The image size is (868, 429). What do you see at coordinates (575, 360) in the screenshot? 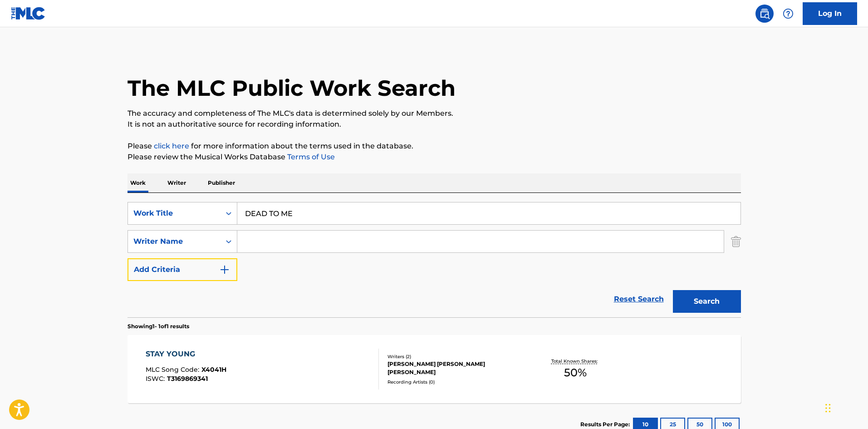
I see `p: Total Known Shares:` at bounding box center [575, 360].